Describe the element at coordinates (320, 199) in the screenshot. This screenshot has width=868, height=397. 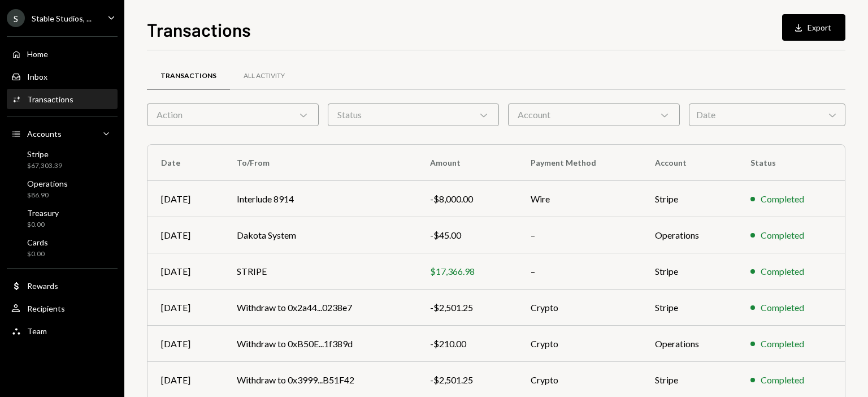
I see `td: Interlude 8914` at that location.